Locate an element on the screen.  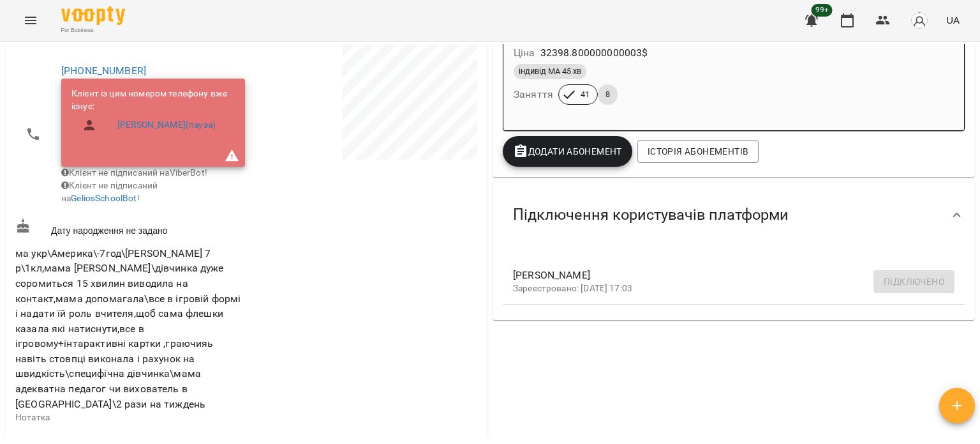
img: avatar_s.png is located at coordinates (920, 20).